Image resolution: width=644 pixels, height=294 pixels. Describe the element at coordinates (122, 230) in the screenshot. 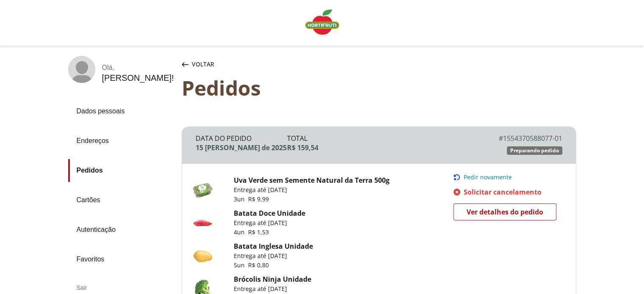

I see `a: Autenticação` at that location.